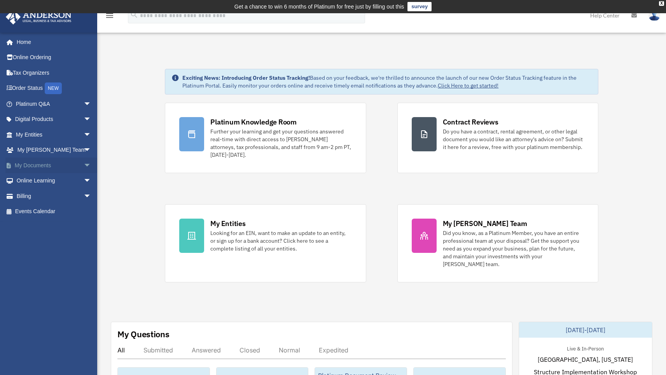 This screenshot has width=666, height=375. I want to click on div: Normal, so click(289, 350).